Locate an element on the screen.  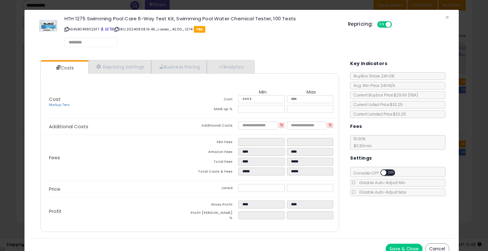
a: All offer listings is located at coordinates (107, 29).